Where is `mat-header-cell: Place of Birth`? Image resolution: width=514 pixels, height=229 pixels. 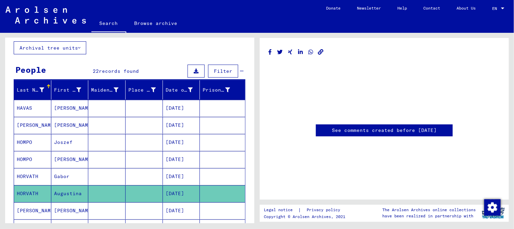
mat-header-cell: Place of Birth is located at coordinates (144, 90).